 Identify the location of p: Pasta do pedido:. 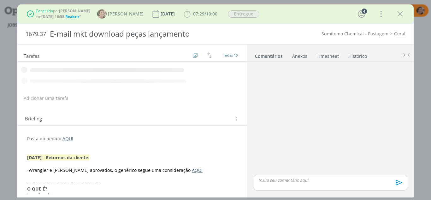
(132, 139).